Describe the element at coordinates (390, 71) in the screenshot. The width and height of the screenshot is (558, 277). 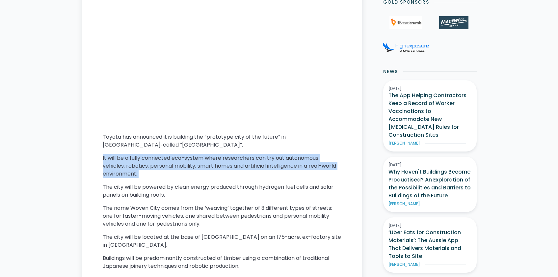
I see `h2: News` at that location.